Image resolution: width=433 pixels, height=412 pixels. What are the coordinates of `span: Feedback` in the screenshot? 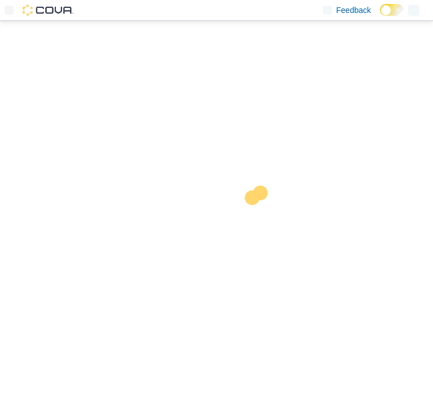 It's located at (353, 10).